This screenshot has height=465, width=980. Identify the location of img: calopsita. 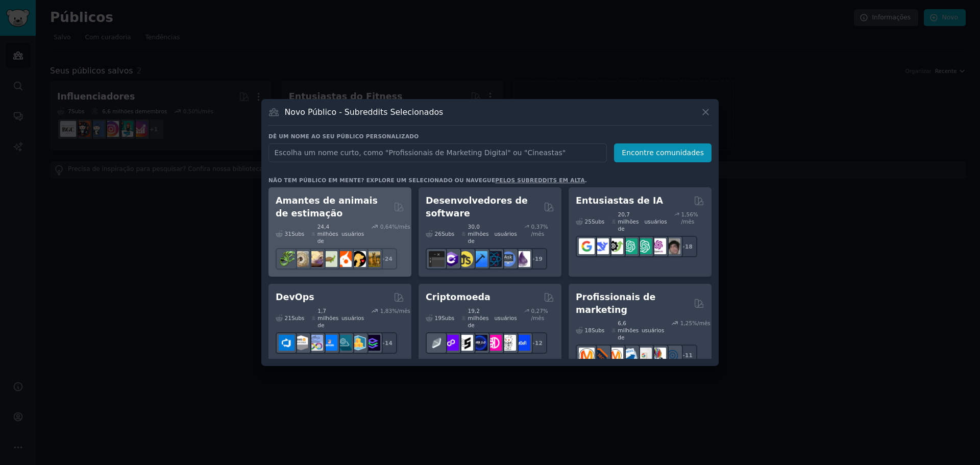
(344, 259).